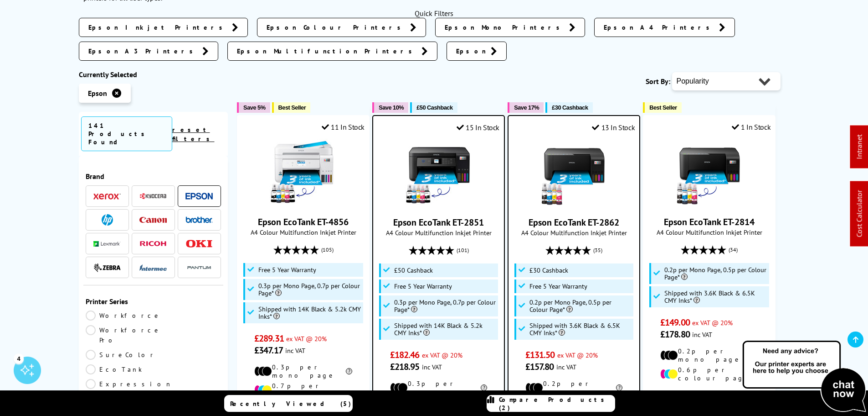  What do you see at coordinates (463, 250) in the screenshot?
I see `span: (101)` at bounding box center [463, 250].